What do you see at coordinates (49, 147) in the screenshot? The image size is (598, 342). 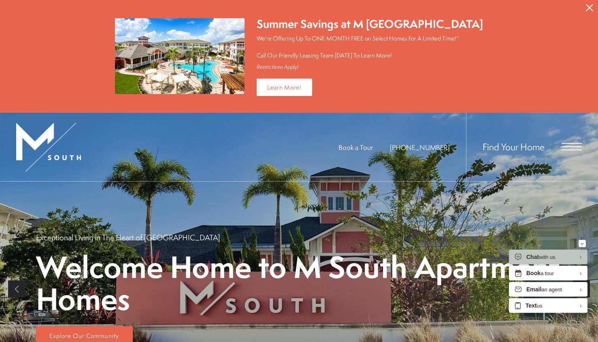 I see `img: MSouth` at bounding box center [49, 147].